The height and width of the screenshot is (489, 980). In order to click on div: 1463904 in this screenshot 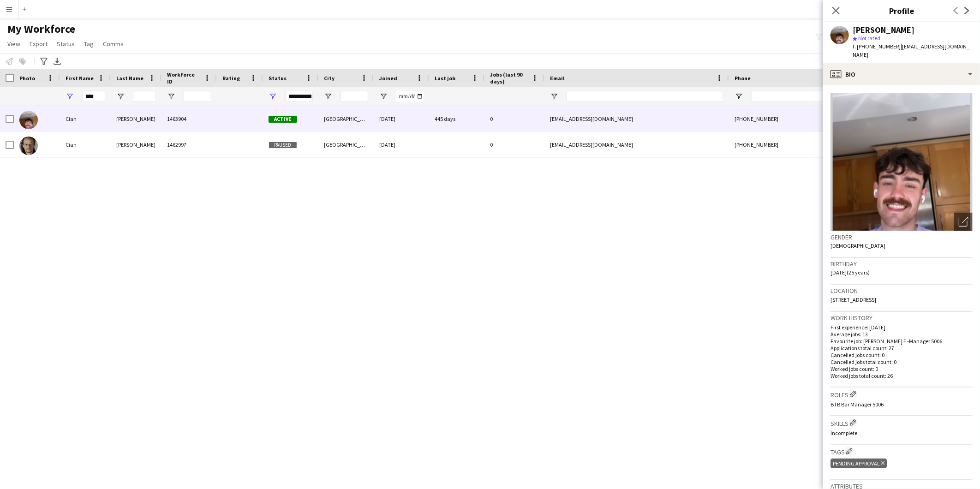, I will do `click(189, 118)`.